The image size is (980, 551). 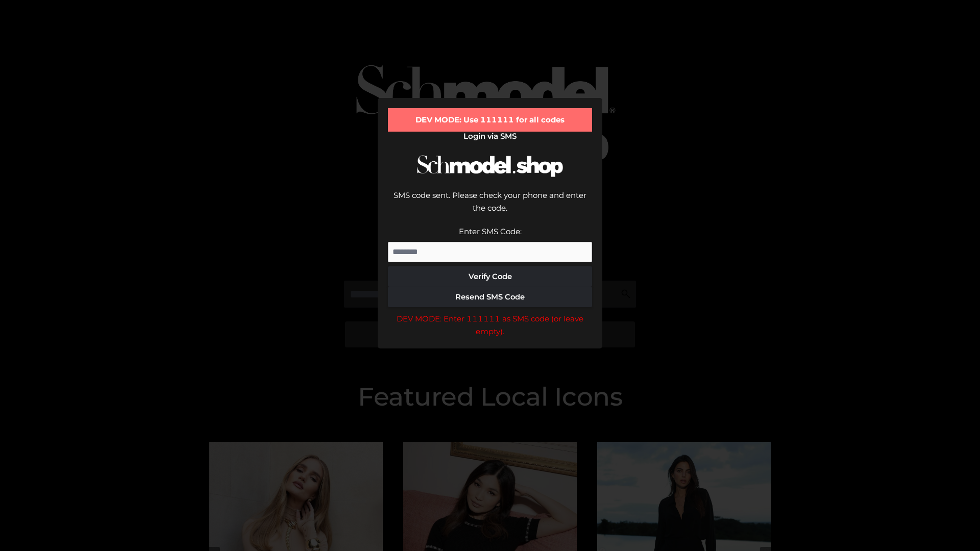 I want to click on img: Schmodel Logo, so click(x=490, y=166).